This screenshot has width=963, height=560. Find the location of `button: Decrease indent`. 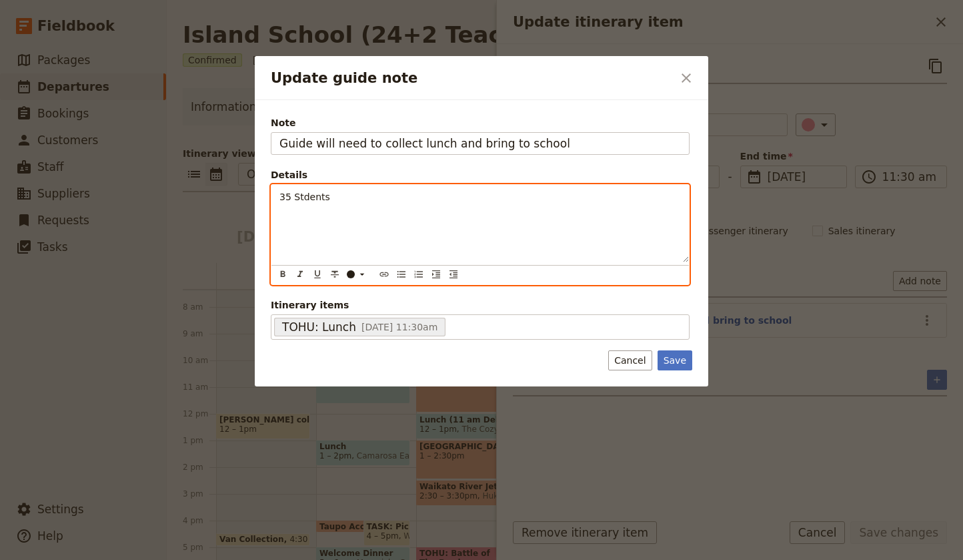

button: Decrease indent is located at coordinates (454, 274).